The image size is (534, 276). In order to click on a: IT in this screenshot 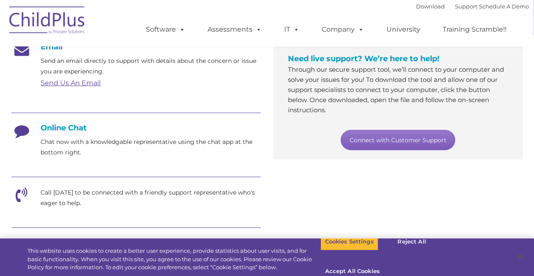, I will do `click(292, 30)`.